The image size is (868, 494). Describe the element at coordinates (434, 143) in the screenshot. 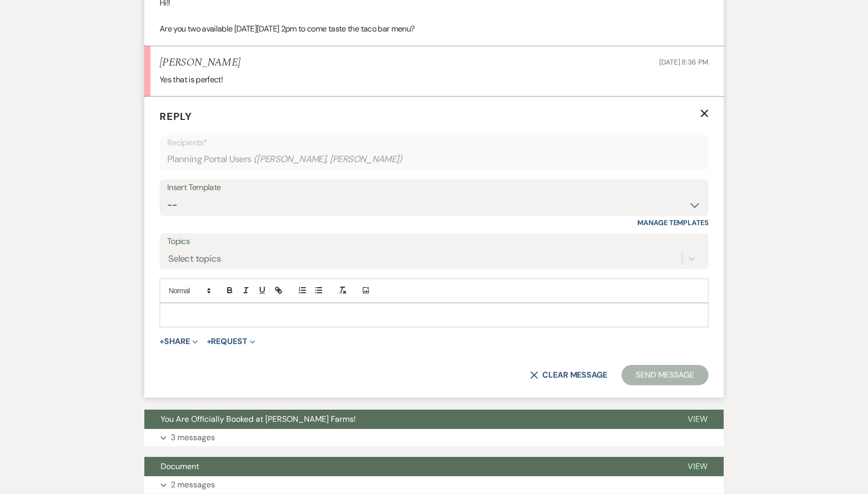

I see `p: Recipients*` at that location.